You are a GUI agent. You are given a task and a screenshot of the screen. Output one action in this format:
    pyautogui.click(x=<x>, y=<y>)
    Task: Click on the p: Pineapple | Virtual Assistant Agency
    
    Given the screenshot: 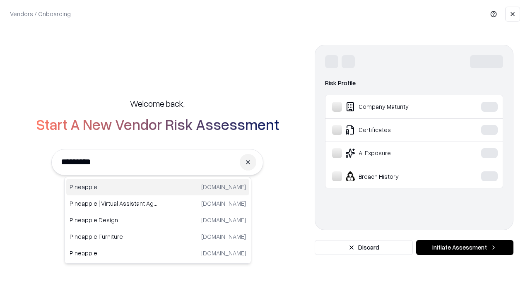 What is the action you would take?
    pyautogui.click(x=114, y=203)
    